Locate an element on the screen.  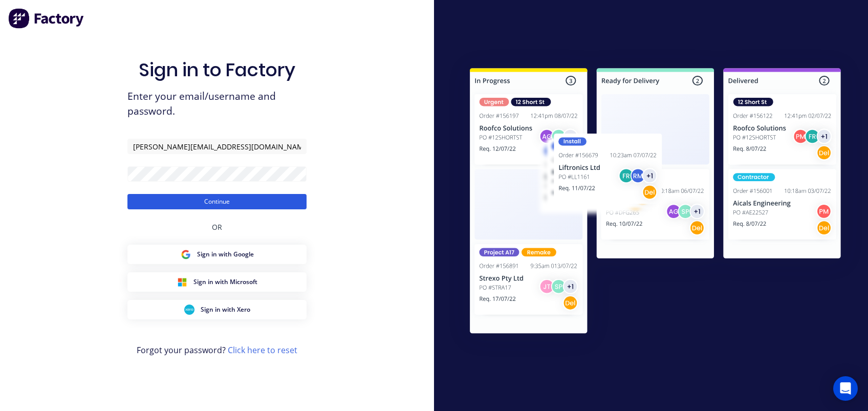
img: Microsoft Sign in is located at coordinates (182, 282).